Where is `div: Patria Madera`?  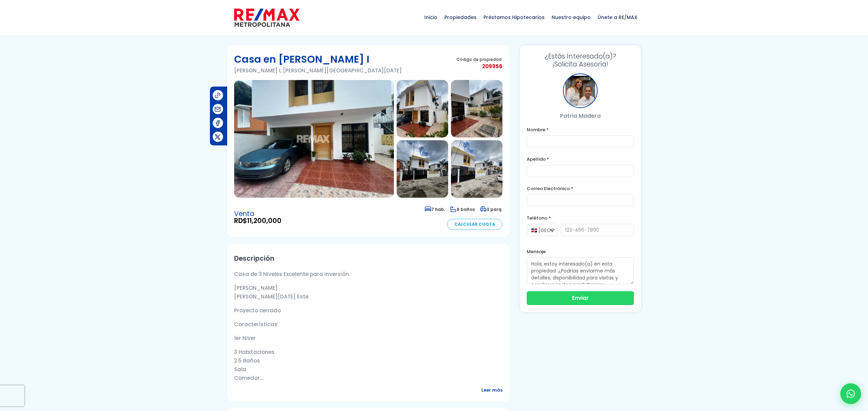 div: Patria Madera is located at coordinates (581, 91).